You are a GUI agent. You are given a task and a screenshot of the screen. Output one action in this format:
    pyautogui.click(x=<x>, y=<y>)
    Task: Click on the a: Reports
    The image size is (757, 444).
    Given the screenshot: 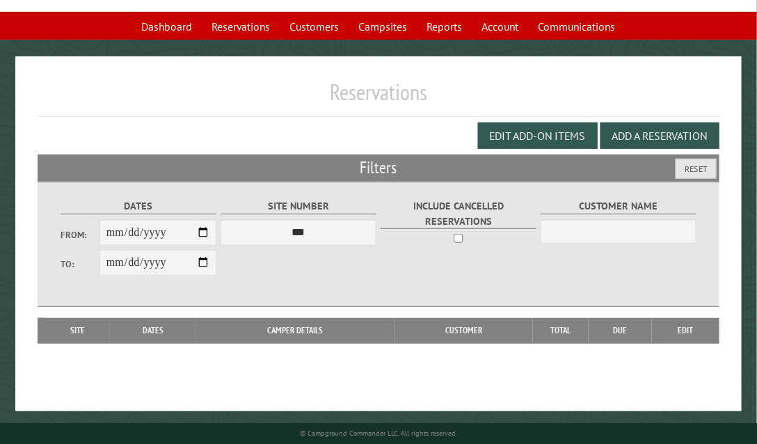 What is the action you would take?
    pyautogui.click(x=445, y=26)
    